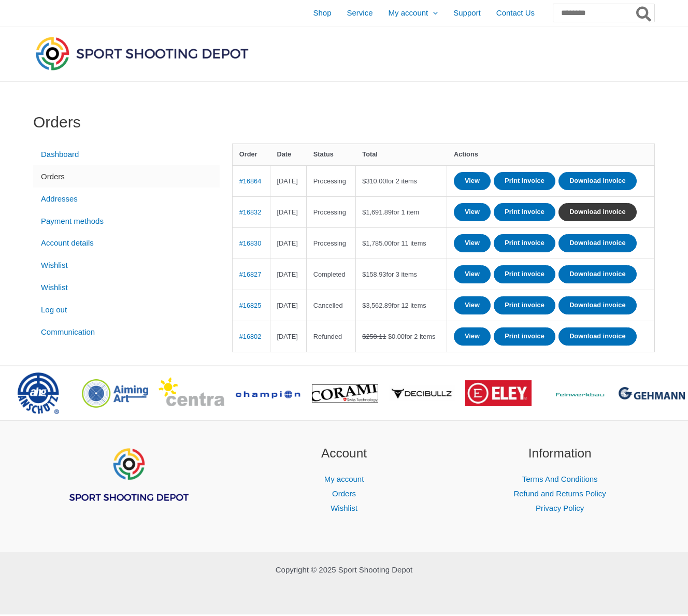 This screenshot has width=688, height=616. Describe the element at coordinates (472, 337) in the screenshot. I see `a: View order 16802` at that location.